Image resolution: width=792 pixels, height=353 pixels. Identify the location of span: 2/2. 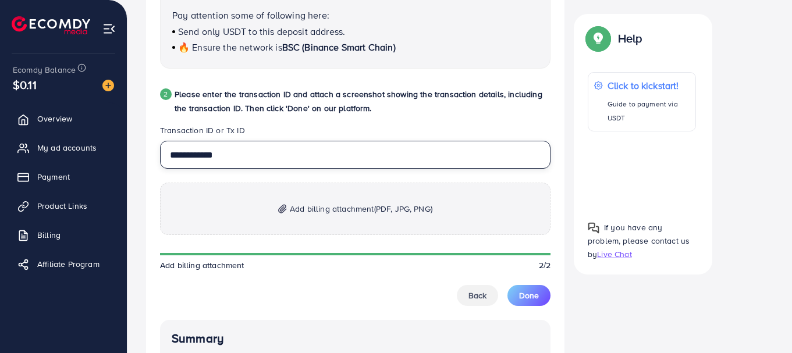
(545, 265).